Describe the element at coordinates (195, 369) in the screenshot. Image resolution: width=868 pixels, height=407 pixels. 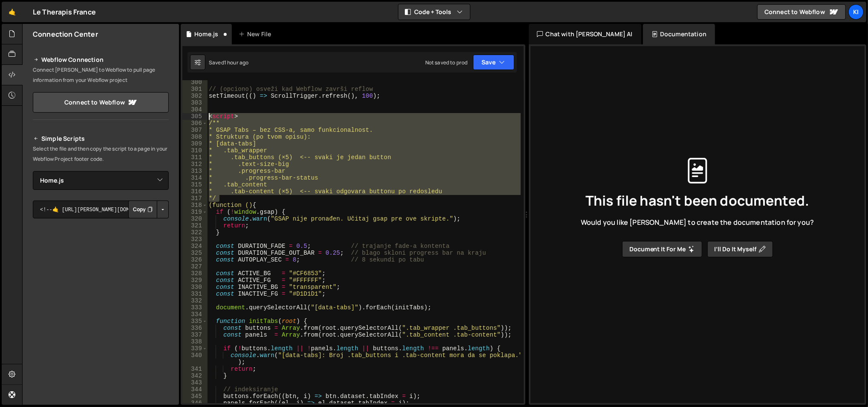
I see `div: 341` at that location.